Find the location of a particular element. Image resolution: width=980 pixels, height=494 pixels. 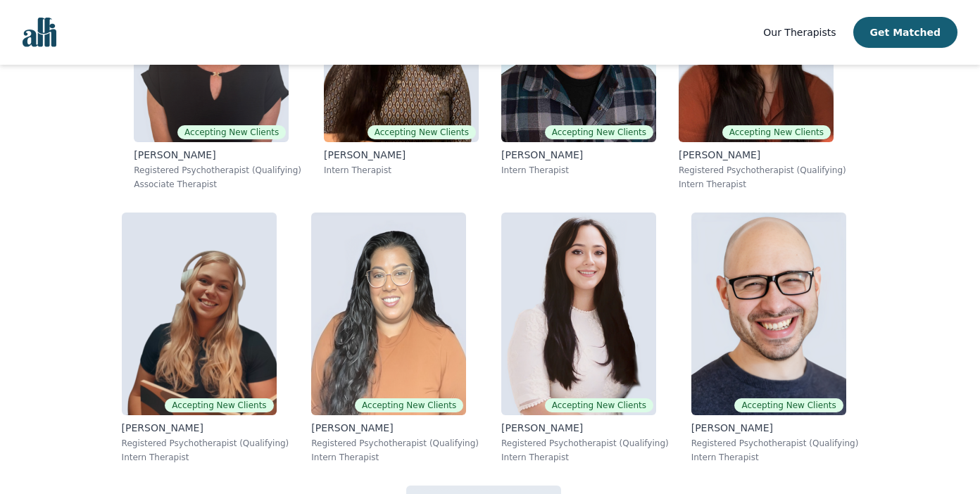

button: Get Matched is located at coordinates (906, 32).